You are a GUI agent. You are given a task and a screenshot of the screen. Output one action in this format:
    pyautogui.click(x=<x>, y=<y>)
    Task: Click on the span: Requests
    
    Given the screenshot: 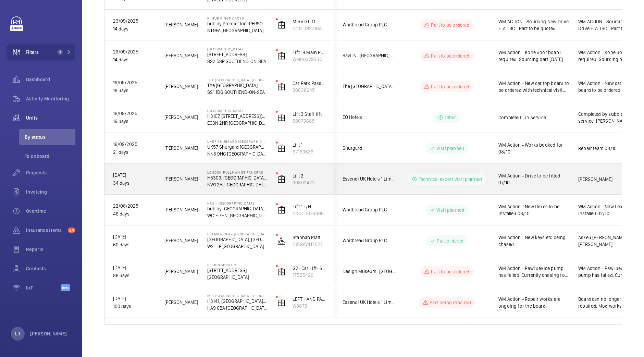 What is the action you would take?
    pyautogui.click(x=51, y=172)
    